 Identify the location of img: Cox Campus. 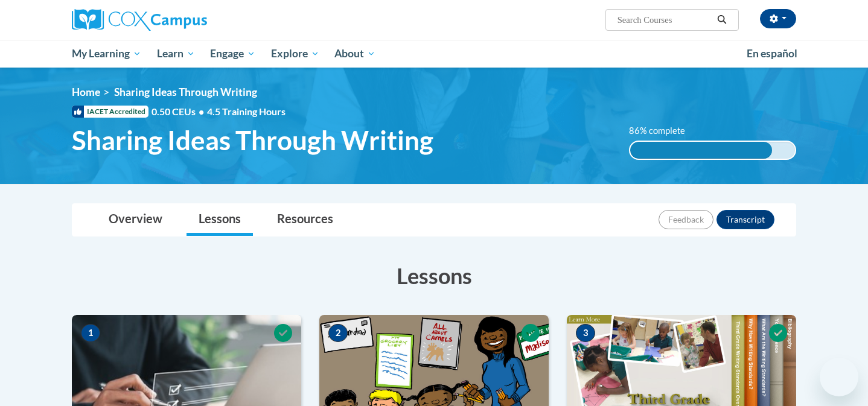
(140, 20).